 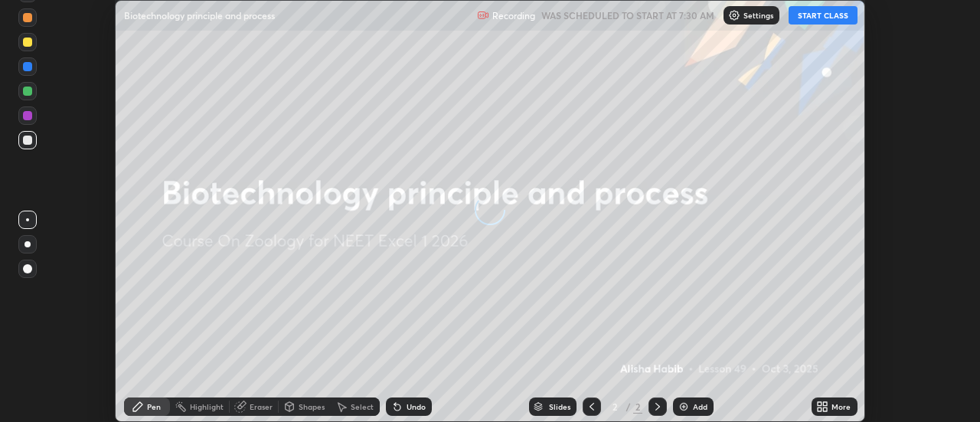 I want to click on div: Eraser, so click(x=262, y=406).